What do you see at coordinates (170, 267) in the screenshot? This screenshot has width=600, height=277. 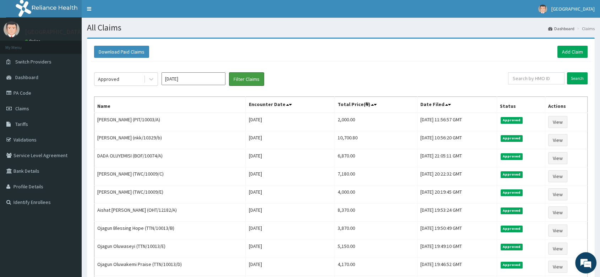 I see `td: Ojagun Oluwakemi Praise (TTN/10013/D)` at bounding box center [170, 267].